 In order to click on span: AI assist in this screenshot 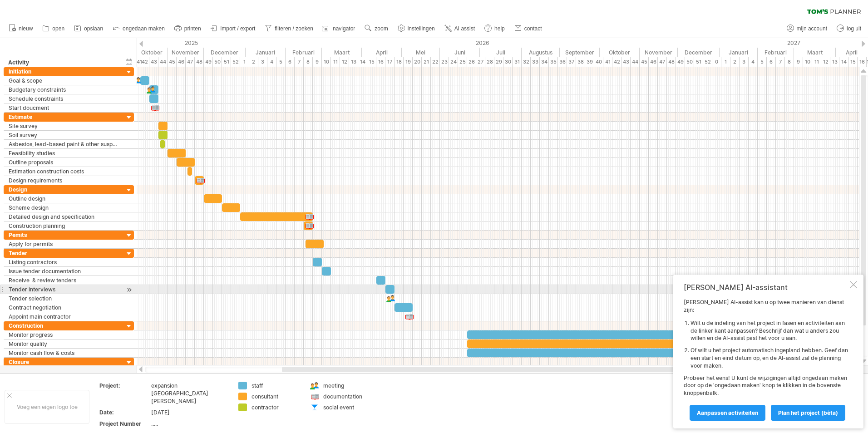, I will do `click(465, 28)`.